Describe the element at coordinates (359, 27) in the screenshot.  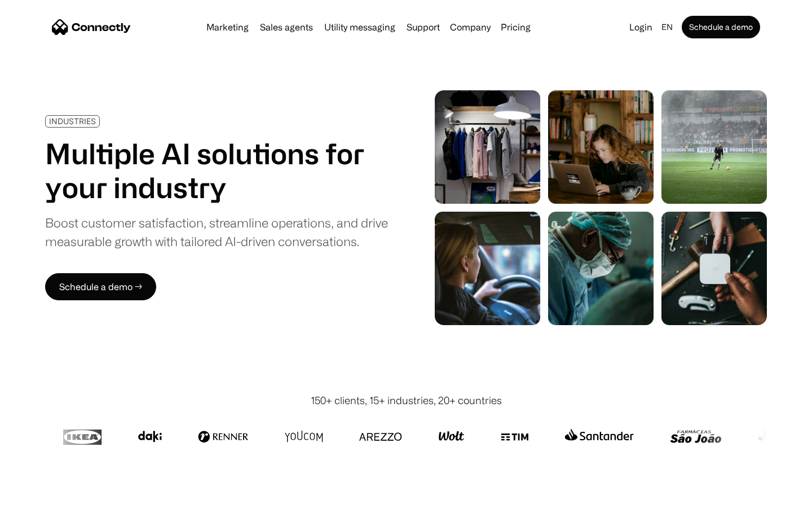
I see `a: Utility messaging` at that location.